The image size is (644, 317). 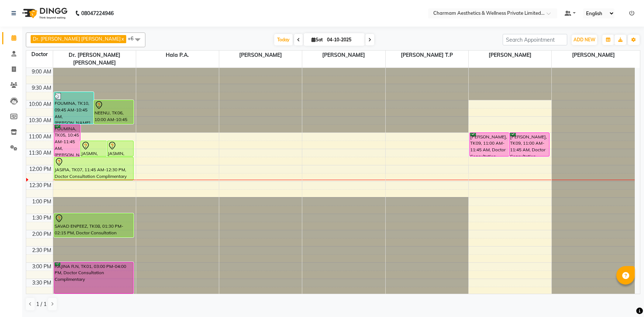 What do you see at coordinates (317, 40) in the screenshot?
I see `span: Sat` at bounding box center [317, 40].